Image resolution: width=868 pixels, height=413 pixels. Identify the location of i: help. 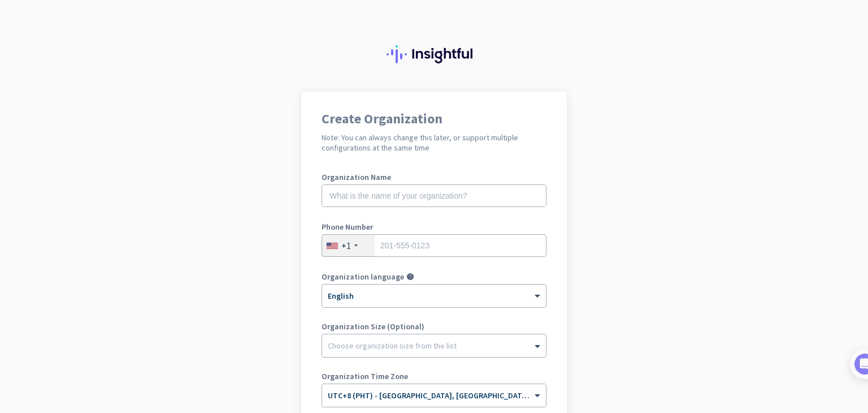
(410, 277).